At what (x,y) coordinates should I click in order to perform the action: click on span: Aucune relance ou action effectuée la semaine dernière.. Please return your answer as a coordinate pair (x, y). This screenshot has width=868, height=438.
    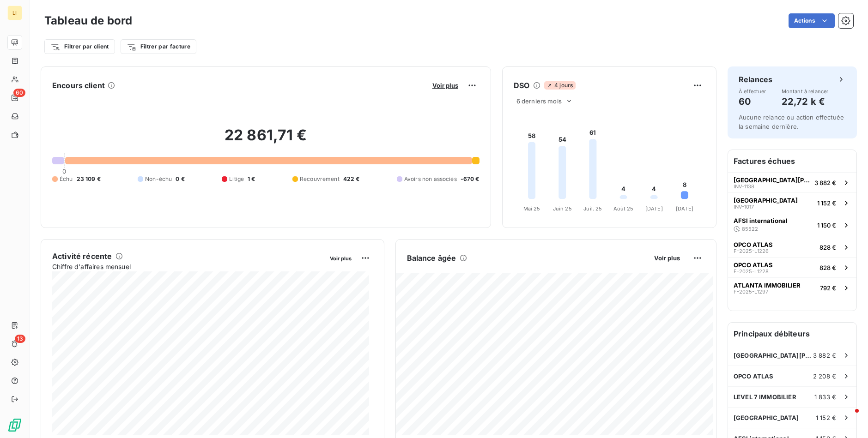
    Looking at the image, I should click on (791, 122).